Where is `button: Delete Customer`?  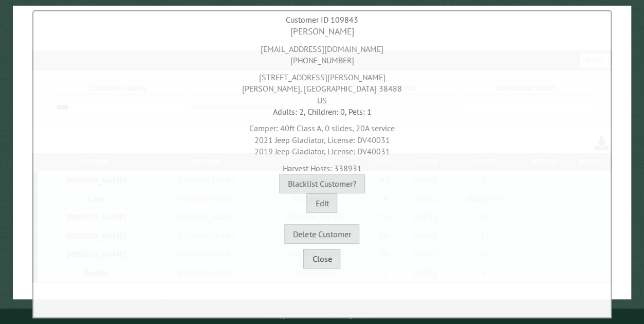
button: Delete Customer is located at coordinates (322, 234).